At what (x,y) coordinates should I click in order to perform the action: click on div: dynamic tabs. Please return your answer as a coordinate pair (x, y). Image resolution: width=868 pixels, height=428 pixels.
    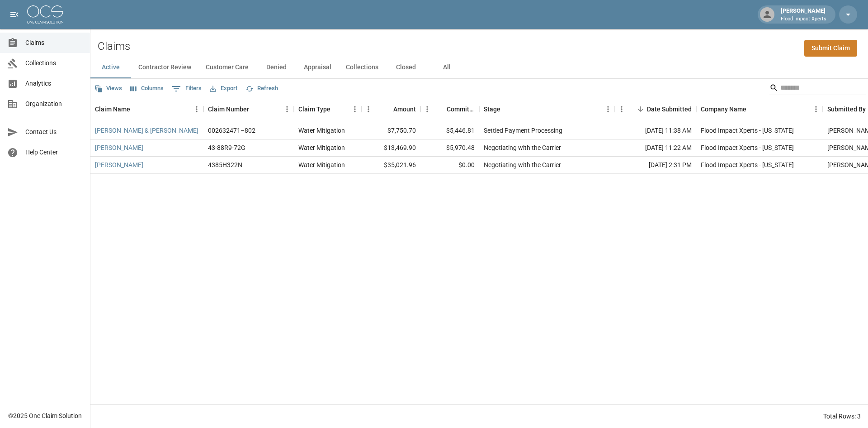
    Looking at the image, I should click on (479, 67).